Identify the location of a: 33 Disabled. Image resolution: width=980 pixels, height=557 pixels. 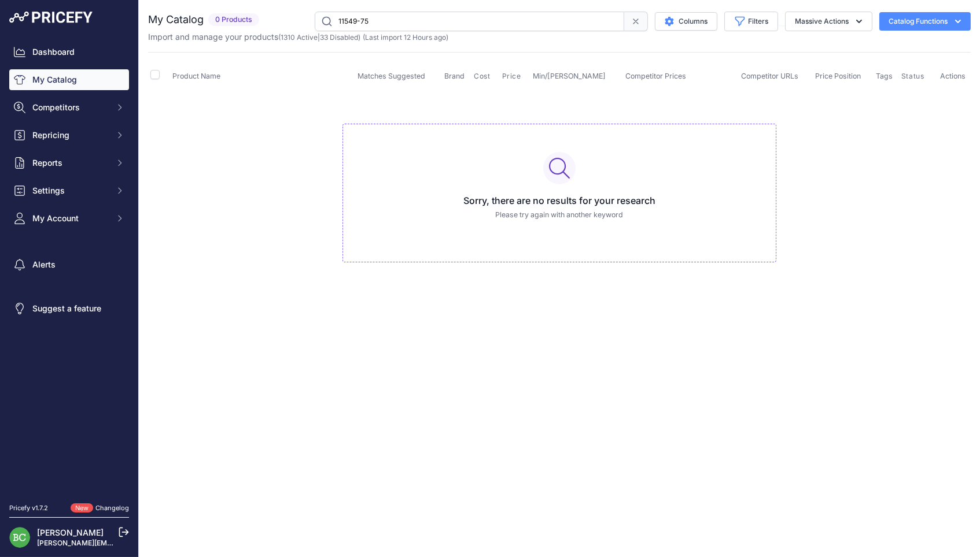
(339, 37).